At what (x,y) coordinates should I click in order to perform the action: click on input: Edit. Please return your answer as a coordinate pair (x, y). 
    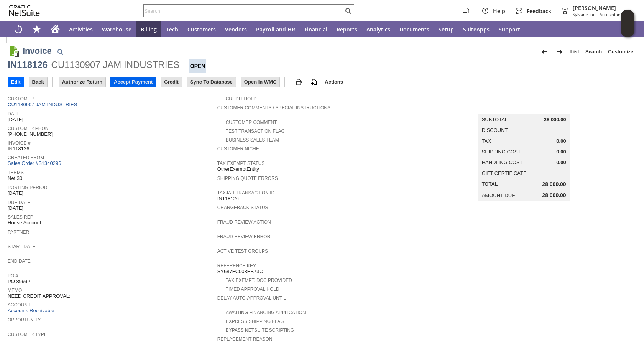
    Looking at the image, I should click on (16, 82).